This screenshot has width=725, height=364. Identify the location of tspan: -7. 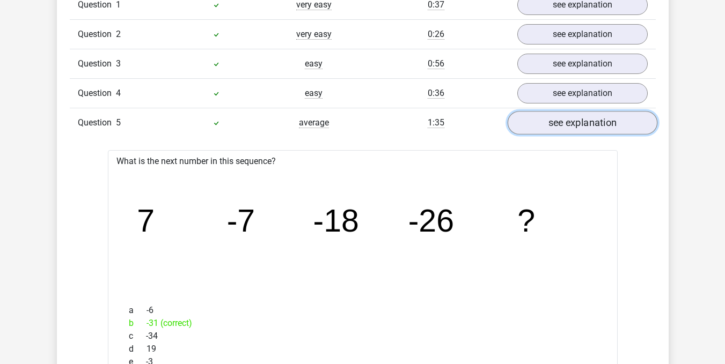
(240, 221).